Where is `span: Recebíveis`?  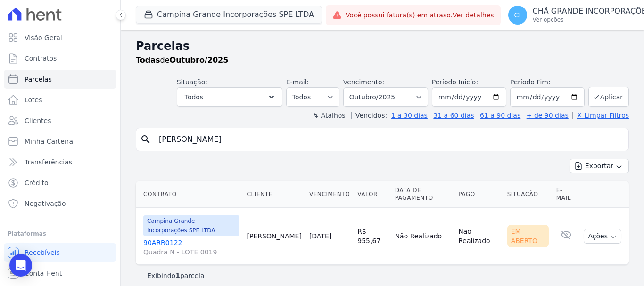 span: Recebíveis is located at coordinates (42, 252).